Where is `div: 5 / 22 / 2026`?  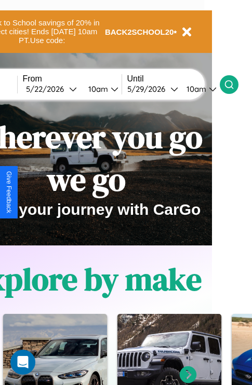 div: 5 / 22 / 2026 is located at coordinates (47, 89).